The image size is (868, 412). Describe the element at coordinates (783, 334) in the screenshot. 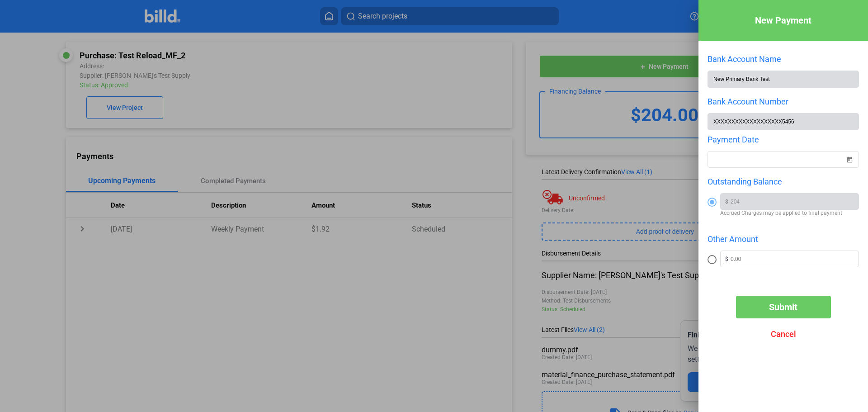

I see `button: Cancel` at that location.